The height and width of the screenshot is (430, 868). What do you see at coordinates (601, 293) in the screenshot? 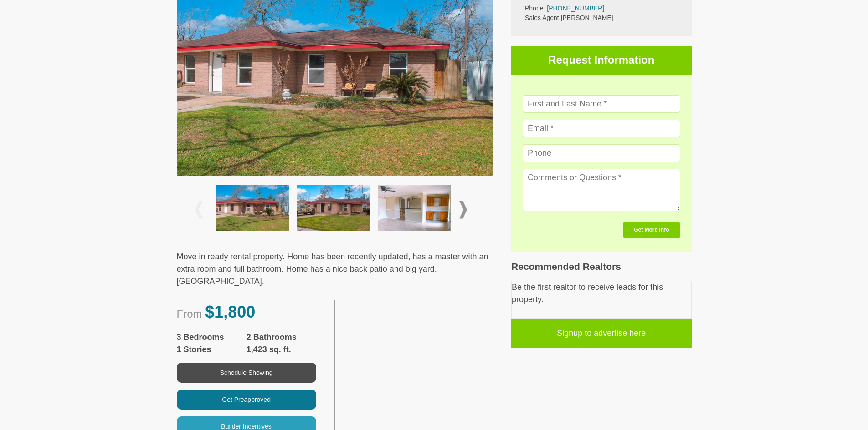
I see `p: Be the first realtor to receive leads for this property.` at bounding box center [601, 293].